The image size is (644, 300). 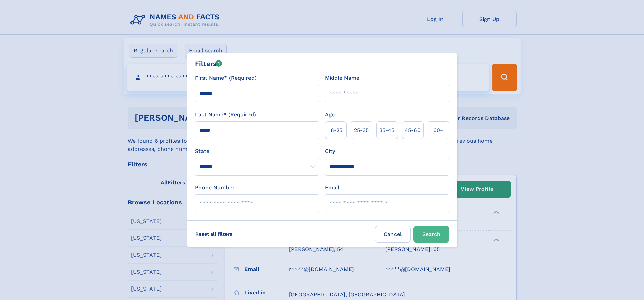 What do you see at coordinates (209, 64) in the screenshot?
I see `div: Filters` at bounding box center [209, 64].